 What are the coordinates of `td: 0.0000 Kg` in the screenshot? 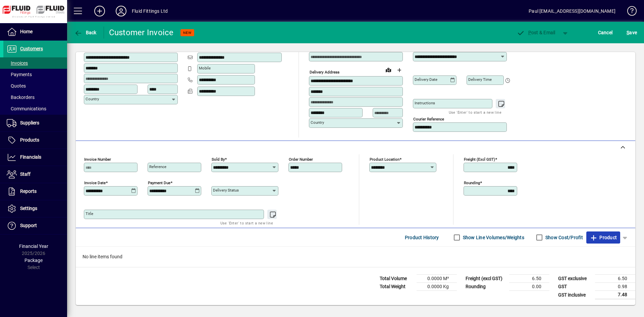 It's located at (436, 287).